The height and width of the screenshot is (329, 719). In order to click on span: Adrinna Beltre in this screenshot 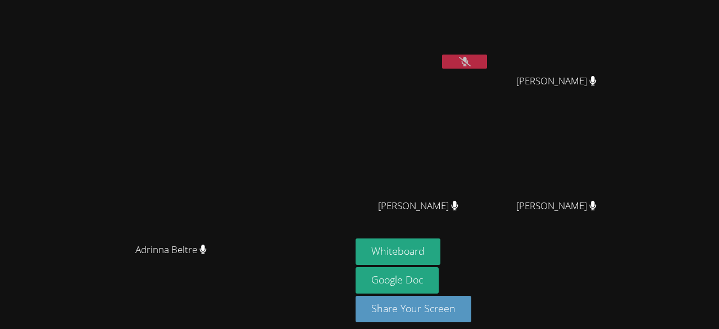, I will do `click(171, 249)`.